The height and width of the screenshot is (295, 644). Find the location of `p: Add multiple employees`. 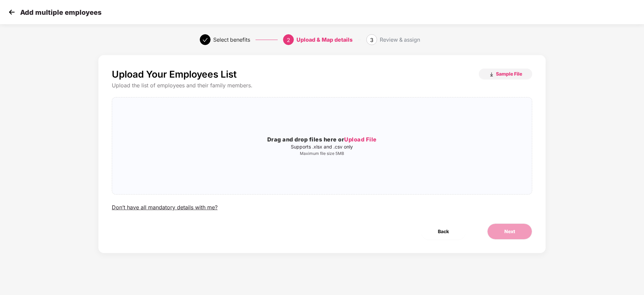

p: Add multiple employees is located at coordinates (61, 12).